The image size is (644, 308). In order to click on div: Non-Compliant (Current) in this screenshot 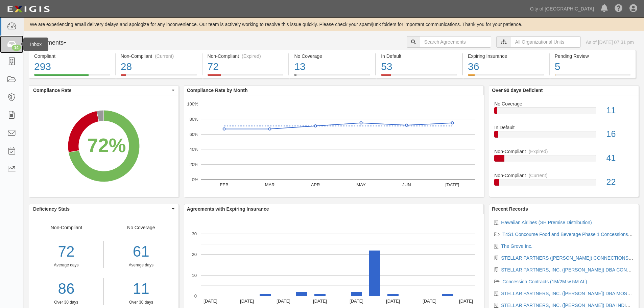, I will do `click(159, 56)`.